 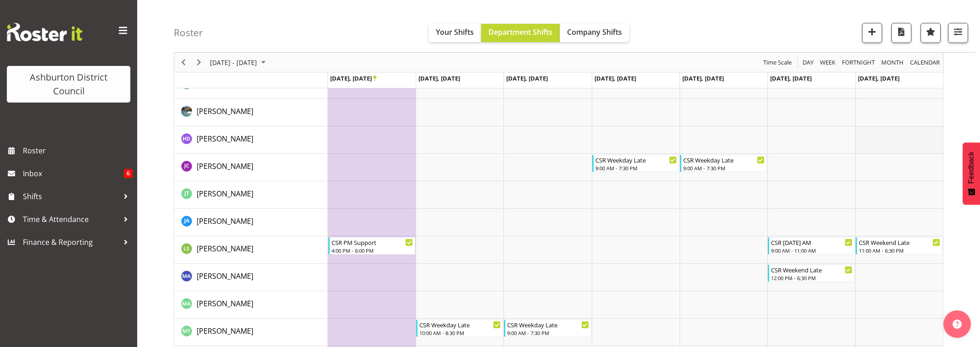 I want to click on div: Liam Stewart"s event - CSR Weekend Late Begin From Sunday, November 9, 2025 at 11:00:00 AM GMT+13..., so click(x=899, y=246).